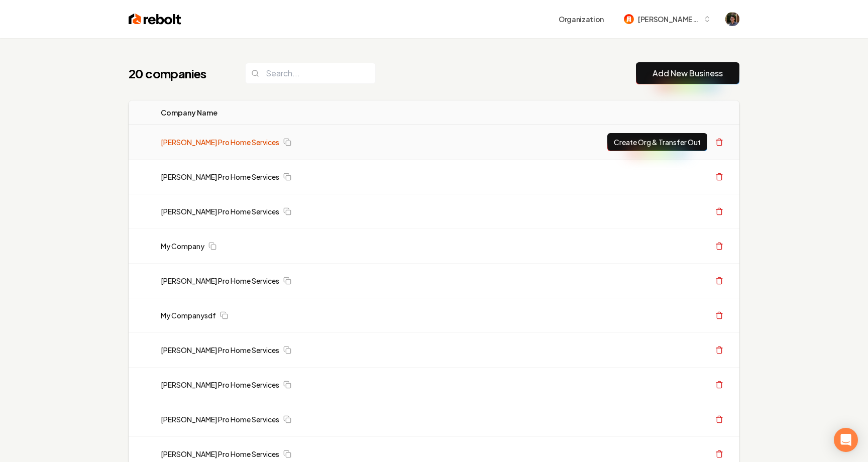  I want to click on button: Add New Business, so click(687, 73).